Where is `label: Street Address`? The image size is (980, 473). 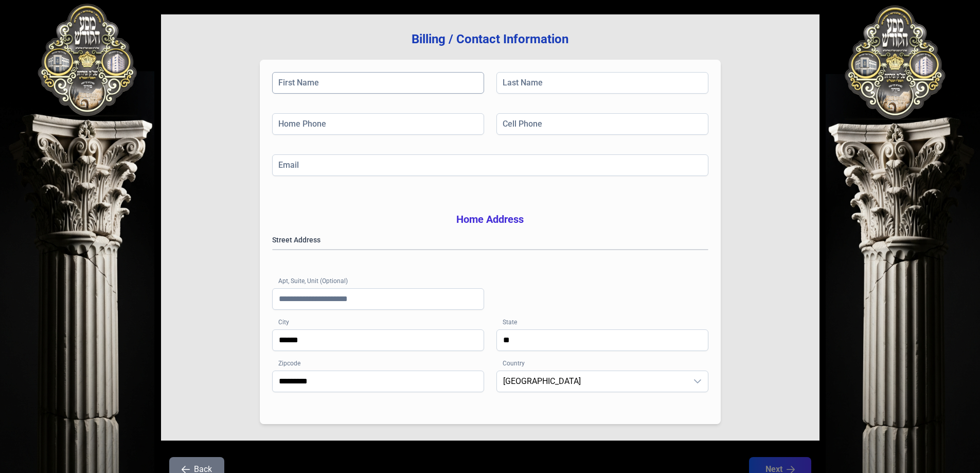 label: Street Address is located at coordinates (490, 240).